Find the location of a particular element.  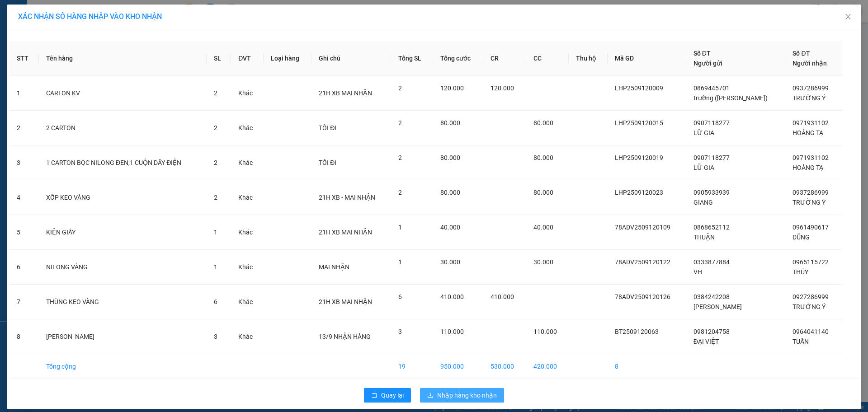

td: 6 is located at coordinates (24, 267).